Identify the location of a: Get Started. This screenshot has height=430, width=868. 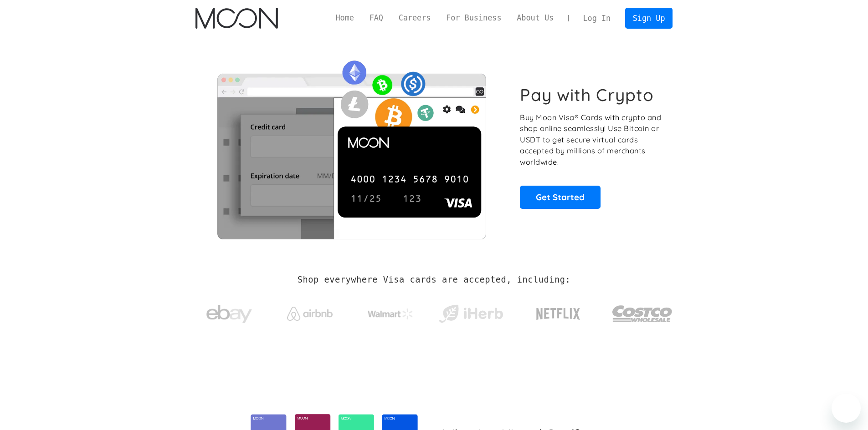
(560, 197).